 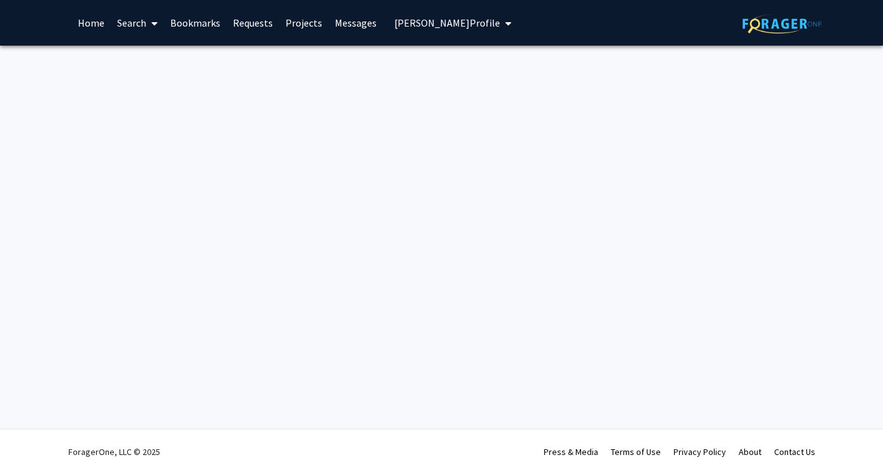 I want to click on div: ForagerOne, LLC © 2025, so click(x=114, y=451).